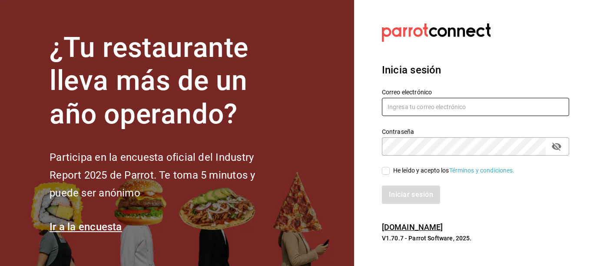 The height and width of the screenshot is (266, 590). I want to click on a: Ir a la encuesta, so click(86, 227).